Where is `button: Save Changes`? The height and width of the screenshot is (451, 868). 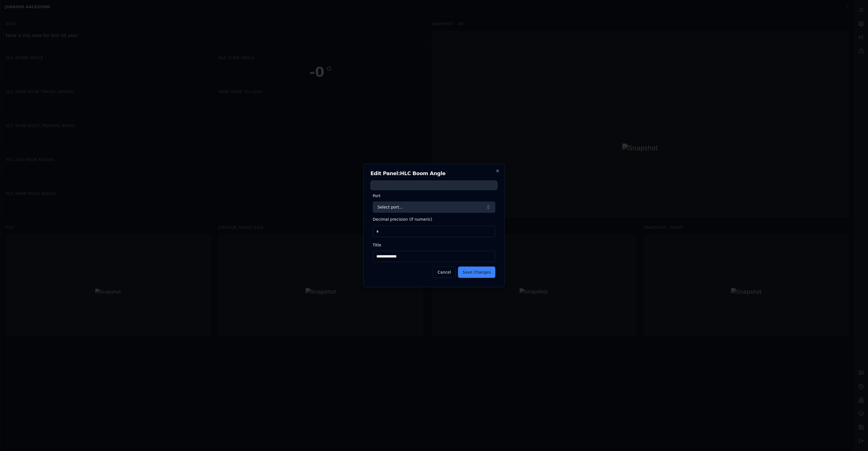
button: Save Changes is located at coordinates (477, 272).